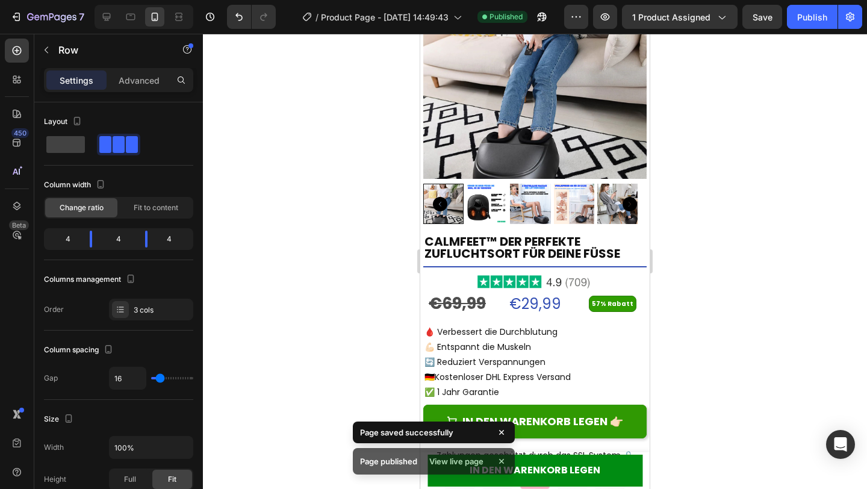 This screenshot has width=867, height=489. What do you see at coordinates (812, 17) in the screenshot?
I see `button: Publish` at bounding box center [812, 17].